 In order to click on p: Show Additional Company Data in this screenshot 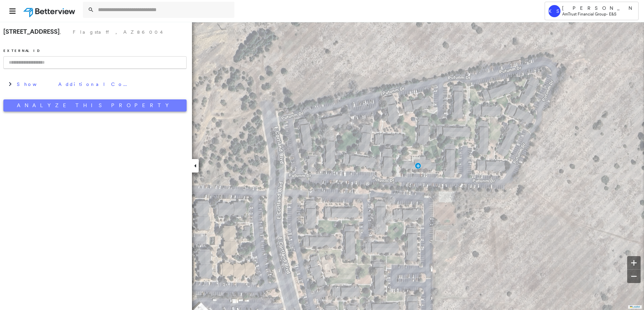, I will do `click(74, 84)`.